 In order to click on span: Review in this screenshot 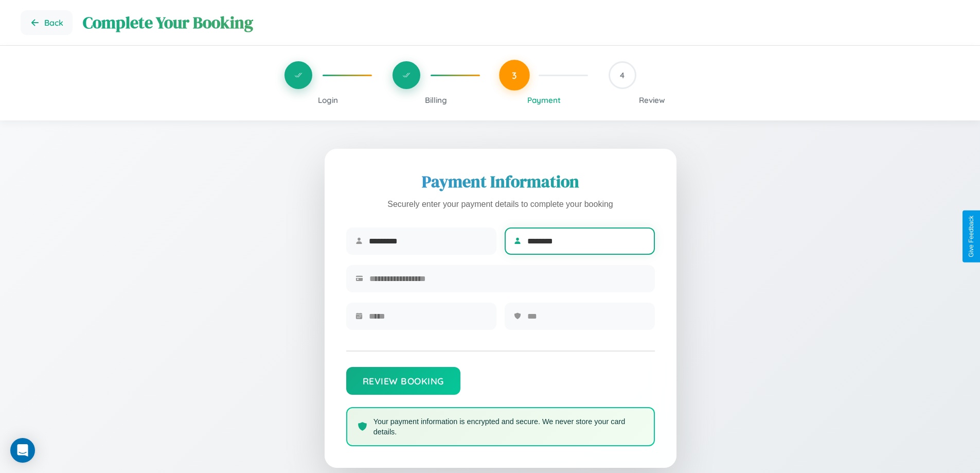, I will do `click(652, 99)`.